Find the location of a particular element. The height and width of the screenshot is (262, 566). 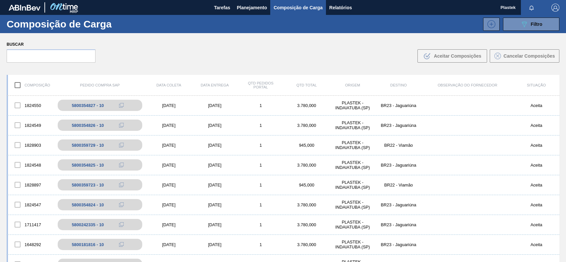

button: Notificações is located at coordinates (531, 8).